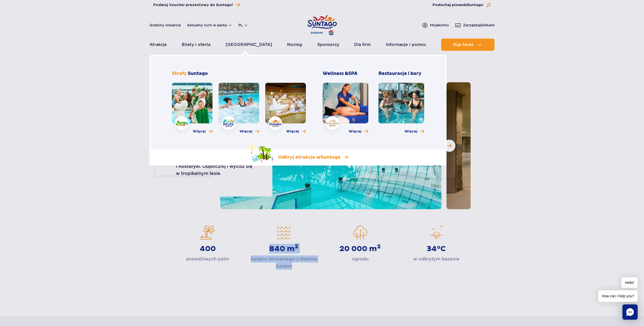  Describe the element at coordinates (630, 312) in the screenshot. I see `div: Chat` at that location.